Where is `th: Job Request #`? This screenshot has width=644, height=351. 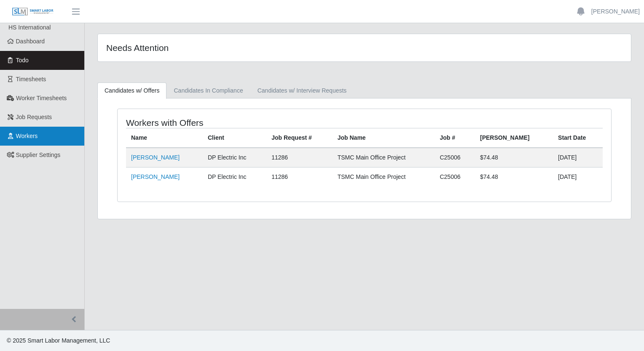 th: Job Request # is located at coordinates (299, 138).